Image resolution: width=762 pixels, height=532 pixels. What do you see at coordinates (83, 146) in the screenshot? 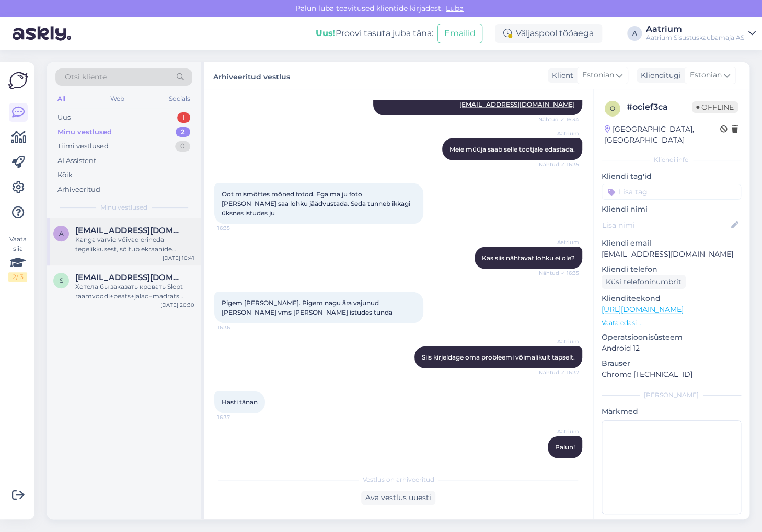
I see `div: Tiimi vestlused` at bounding box center [83, 146].